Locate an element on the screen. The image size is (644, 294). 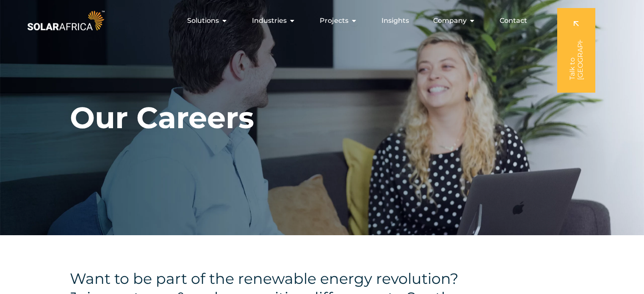
span: Contact is located at coordinates (513, 21).